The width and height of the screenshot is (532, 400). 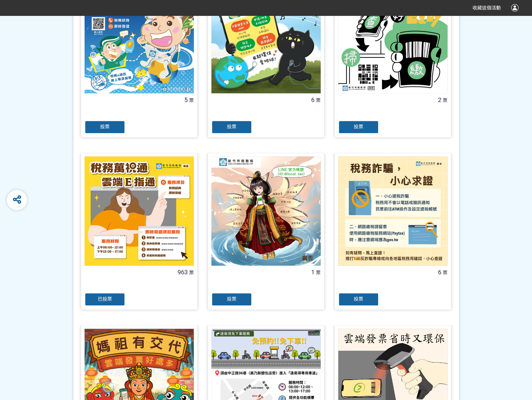 I want to click on span: 963, so click(x=183, y=272).